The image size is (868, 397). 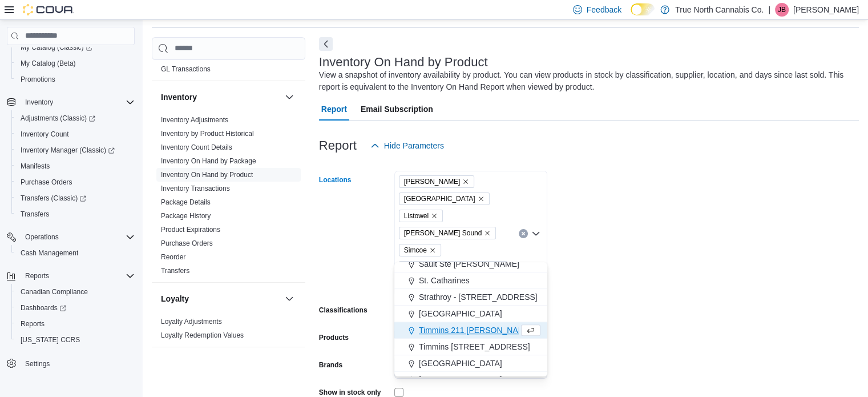 I want to click on a: Inventory Count, so click(x=44, y=134).